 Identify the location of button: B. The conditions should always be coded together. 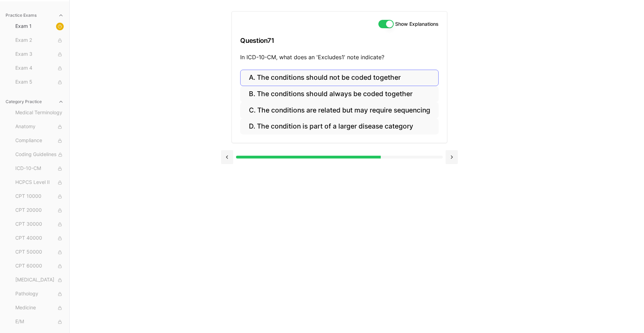
(339, 94).